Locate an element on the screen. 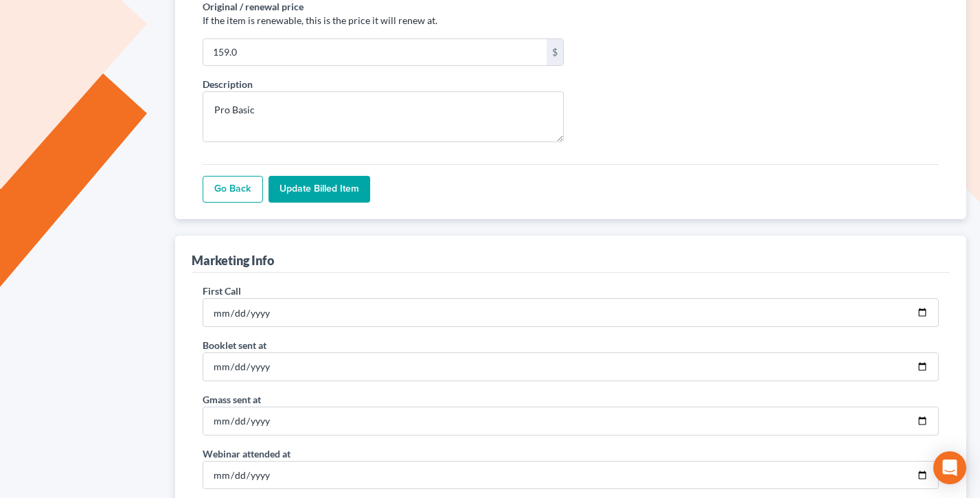  input: 10.00 is located at coordinates (375, 53).